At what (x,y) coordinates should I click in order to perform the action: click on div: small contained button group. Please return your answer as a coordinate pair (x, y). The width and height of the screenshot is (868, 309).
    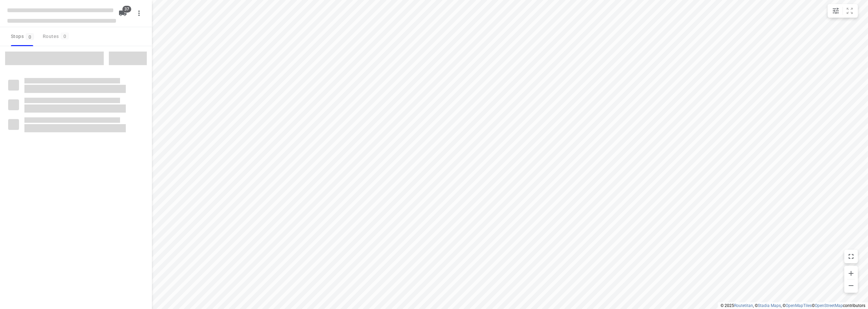
    Looking at the image, I should click on (842, 11).